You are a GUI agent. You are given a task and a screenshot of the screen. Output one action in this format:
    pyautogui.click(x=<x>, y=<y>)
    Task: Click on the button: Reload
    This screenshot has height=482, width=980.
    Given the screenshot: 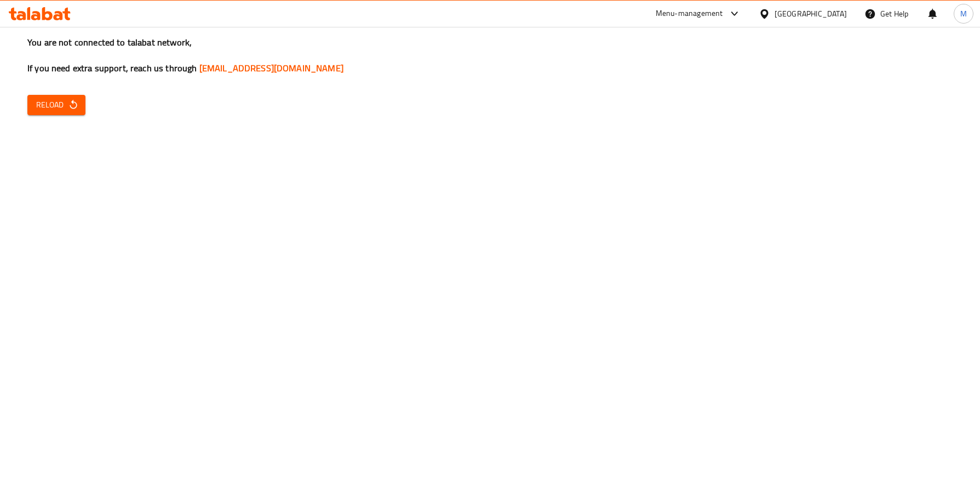 What is the action you would take?
    pyautogui.click(x=56, y=105)
    